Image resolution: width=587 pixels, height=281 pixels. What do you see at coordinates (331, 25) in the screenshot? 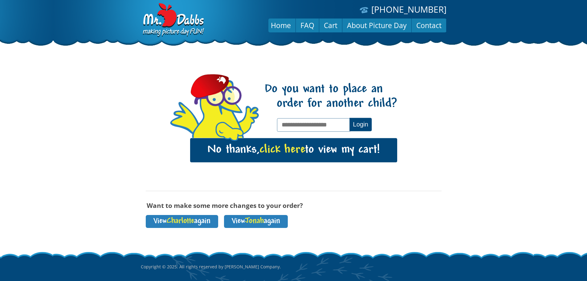
I see `a: Cart` at bounding box center [331, 25].